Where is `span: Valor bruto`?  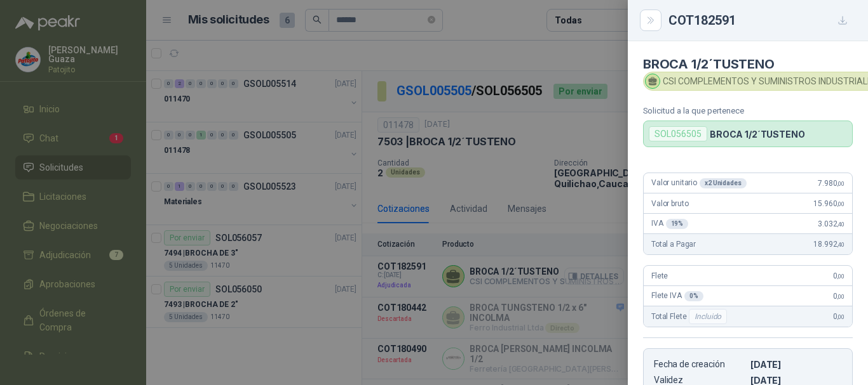
span: Valor bruto is located at coordinates (669, 204).